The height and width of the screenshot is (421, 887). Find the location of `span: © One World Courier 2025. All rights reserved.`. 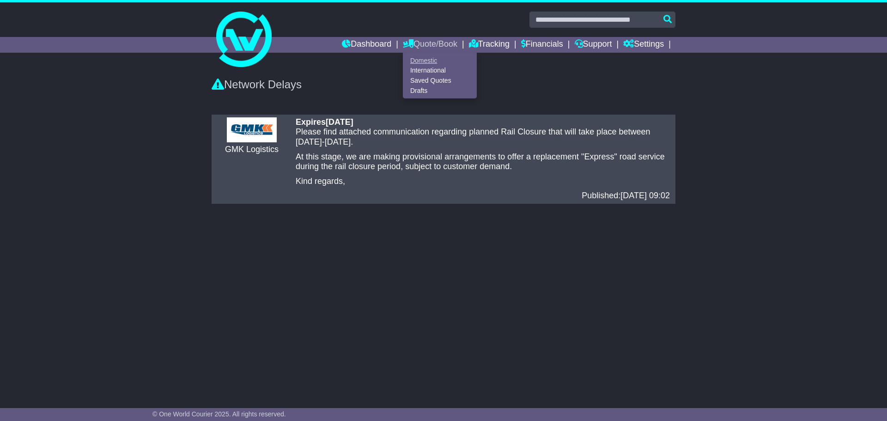

span: © One World Courier 2025. All rights reserved. is located at coordinates (219, 414).